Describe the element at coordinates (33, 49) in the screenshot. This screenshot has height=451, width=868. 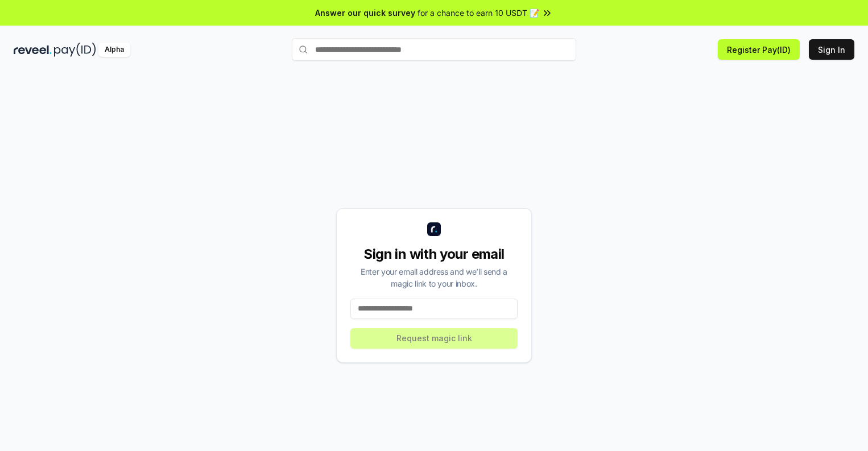
I see `img: reveel_dark` at that location.